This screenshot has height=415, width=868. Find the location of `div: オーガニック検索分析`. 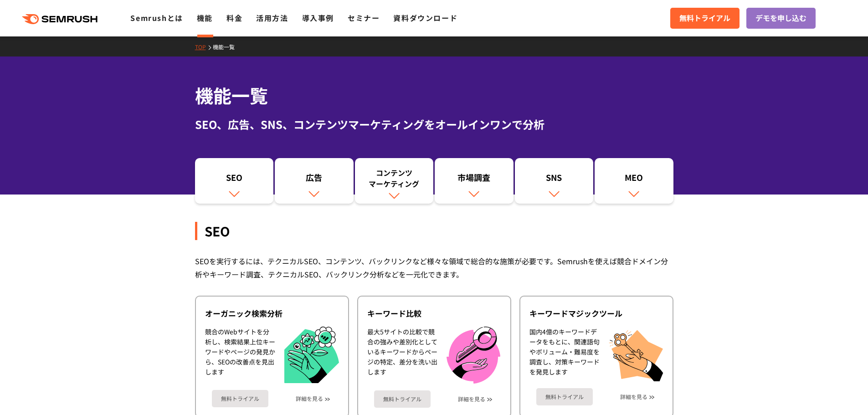

div: オーガニック検索分析 is located at coordinates (272, 314).